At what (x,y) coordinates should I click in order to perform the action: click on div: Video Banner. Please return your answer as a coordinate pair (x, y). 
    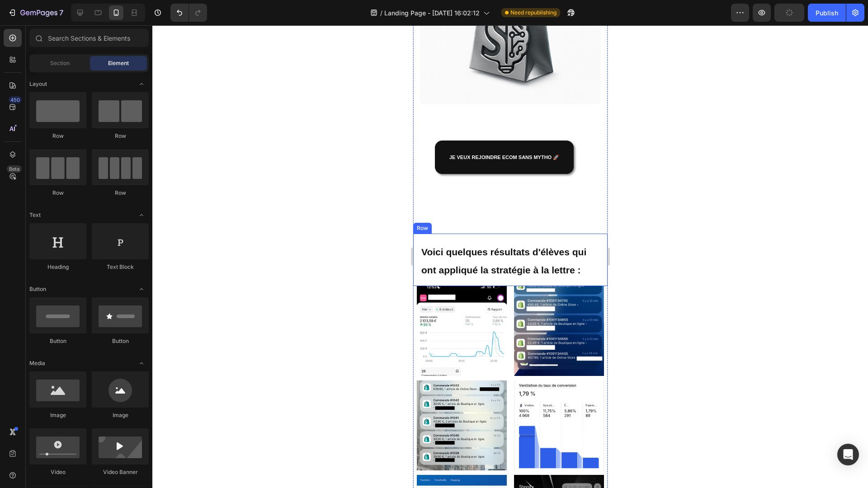
    Looking at the image, I should click on (120, 472).